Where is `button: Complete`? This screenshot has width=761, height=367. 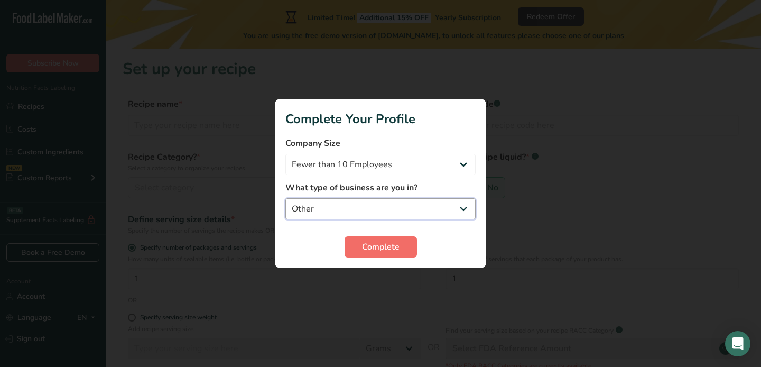
button: Complete is located at coordinates (380, 247).